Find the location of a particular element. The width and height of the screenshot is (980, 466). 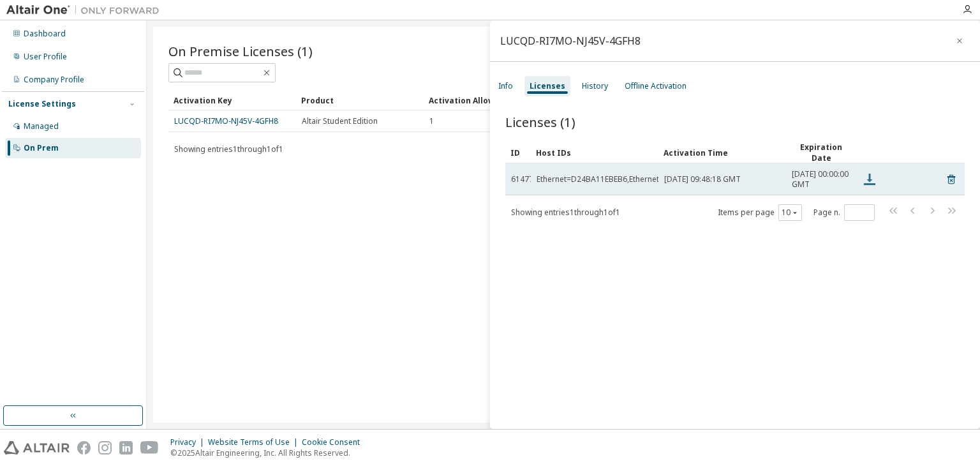

span: Page n. is located at coordinates (844, 213).